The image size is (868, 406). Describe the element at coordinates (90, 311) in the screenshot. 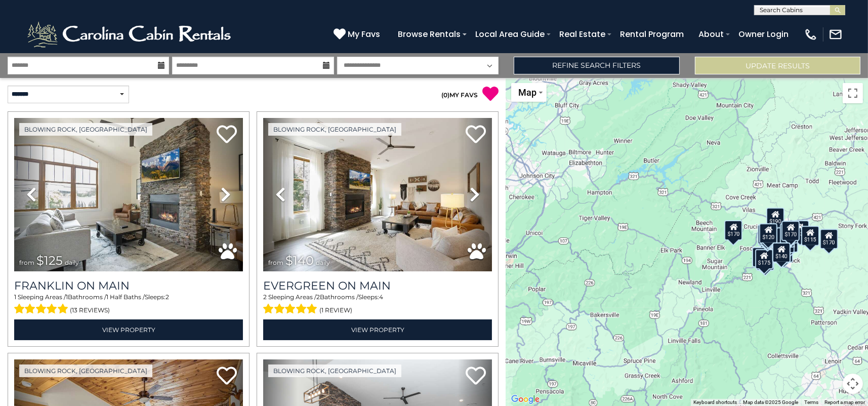

I see `span: (13 reviews)` at that location.